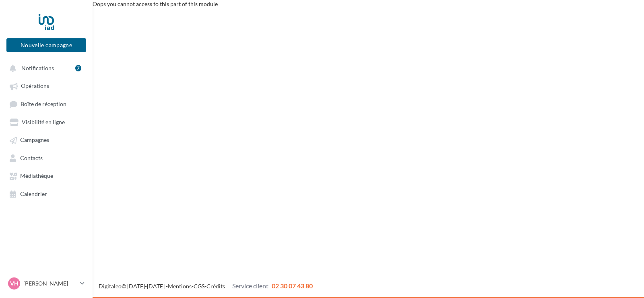 The height and width of the screenshot is (298, 644). I want to click on a: Contacts, so click(46, 158).